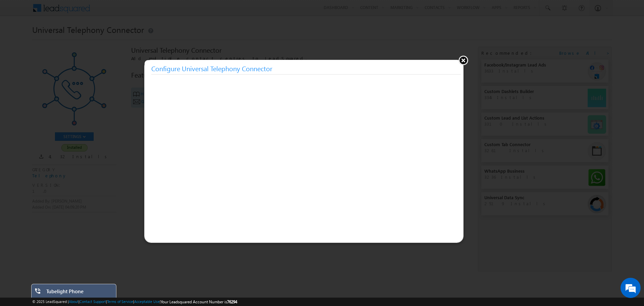 Image resolution: width=644 pixels, height=306 pixels. I want to click on span: 76294, so click(232, 301).